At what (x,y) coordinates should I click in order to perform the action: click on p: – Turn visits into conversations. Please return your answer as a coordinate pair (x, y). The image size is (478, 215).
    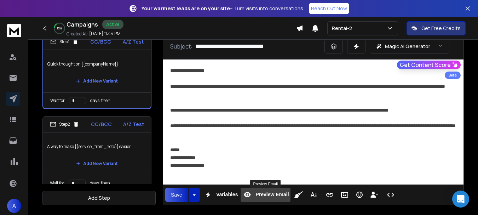
    Looking at the image, I should click on (222, 8).